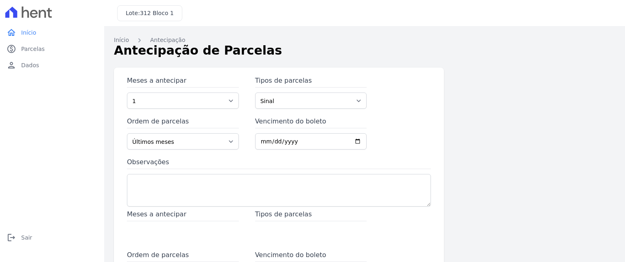 This screenshot has height=262, width=625. Describe the element at coordinates (183, 81) in the screenshot. I see `label: Meses a antecipar` at that location.